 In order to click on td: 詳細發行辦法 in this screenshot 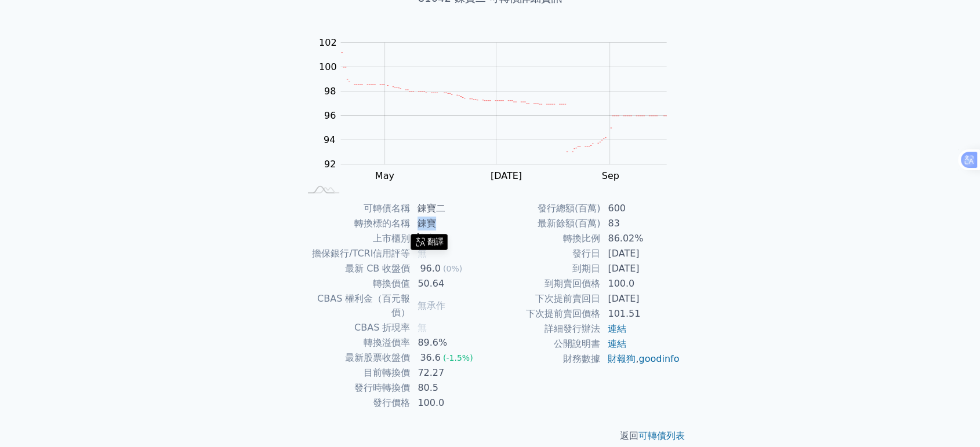, I will do `click(545, 329)`.